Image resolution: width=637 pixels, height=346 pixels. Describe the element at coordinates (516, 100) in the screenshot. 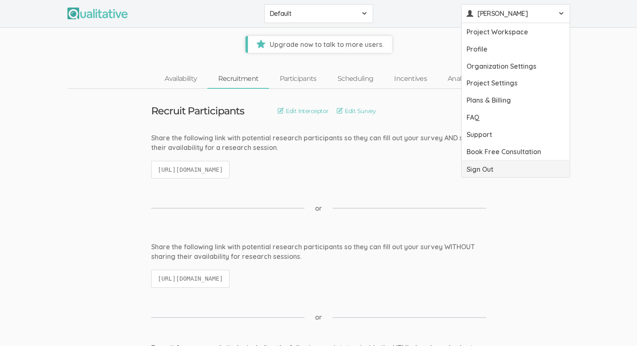

I see `a: Plans & Billing` at that location.